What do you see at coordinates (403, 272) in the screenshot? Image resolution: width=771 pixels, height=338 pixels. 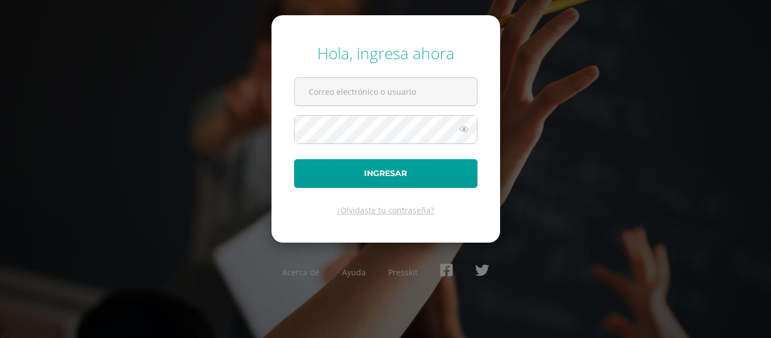 I see `a: Presskit` at bounding box center [403, 272].